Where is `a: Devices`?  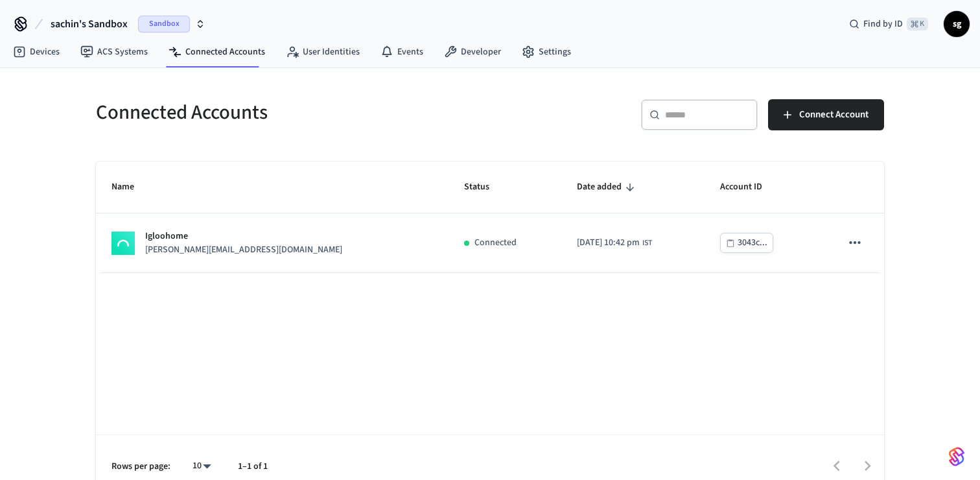 a: Devices is located at coordinates (37, 52).